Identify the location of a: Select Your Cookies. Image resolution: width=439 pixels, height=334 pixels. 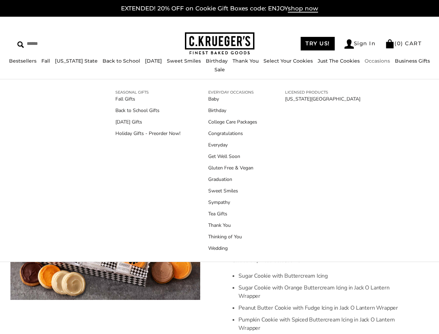
(288, 61).